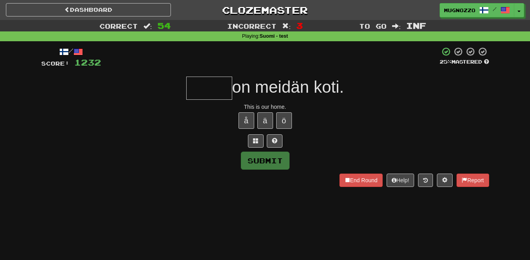  I want to click on strong: Suomi - test, so click(274, 36).